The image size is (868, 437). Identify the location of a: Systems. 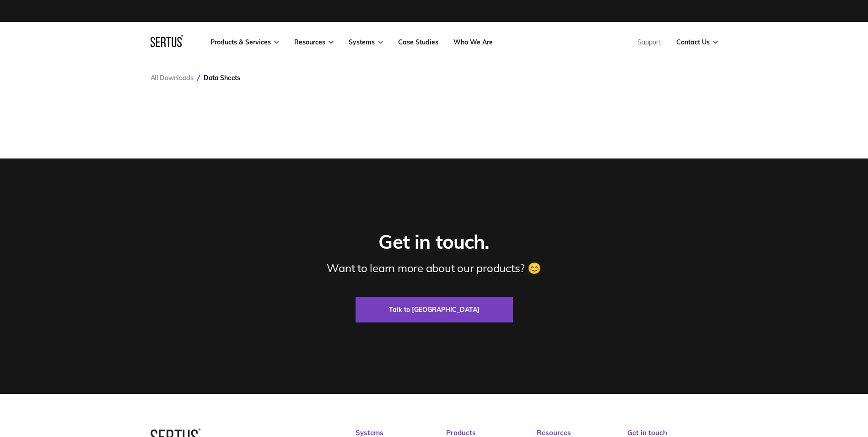
(366, 42).